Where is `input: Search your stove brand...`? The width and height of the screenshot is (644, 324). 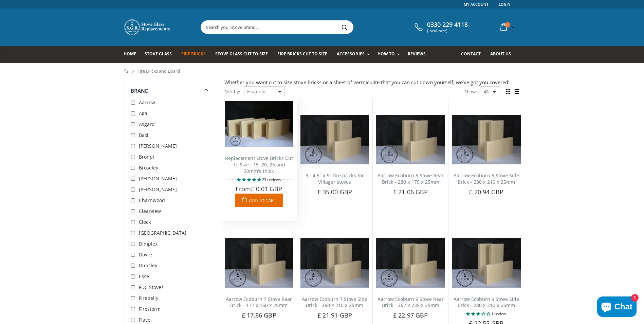
input: Search your stove brand... is located at coordinates (315, 27).